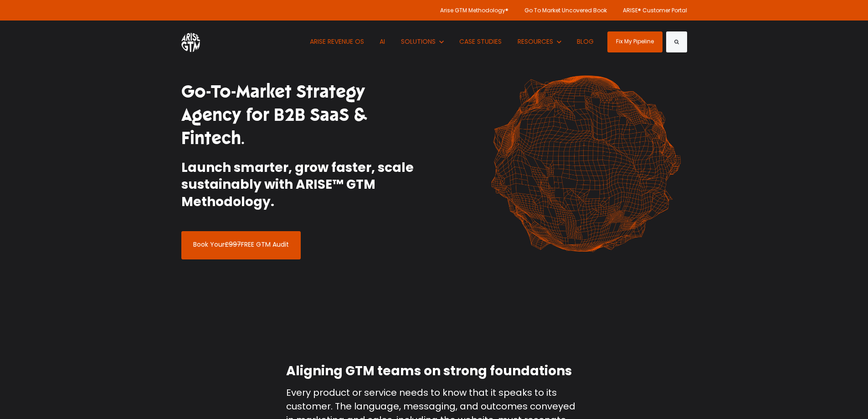  What do you see at coordinates (481, 42) in the screenshot?
I see `a: CASE STUDIES` at bounding box center [481, 42].